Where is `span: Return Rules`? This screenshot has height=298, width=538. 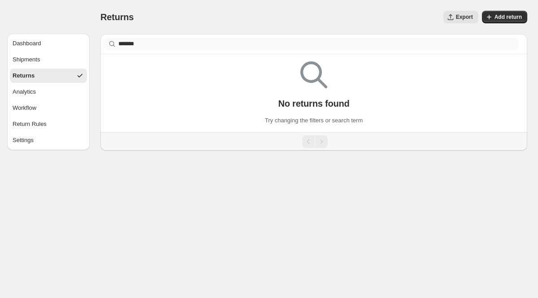 span: Return Rules is located at coordinates (30, 124).